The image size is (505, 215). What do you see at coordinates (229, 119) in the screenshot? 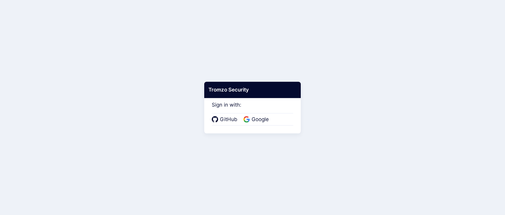
I see `span: GitHub` at bounding box center [229, 119].